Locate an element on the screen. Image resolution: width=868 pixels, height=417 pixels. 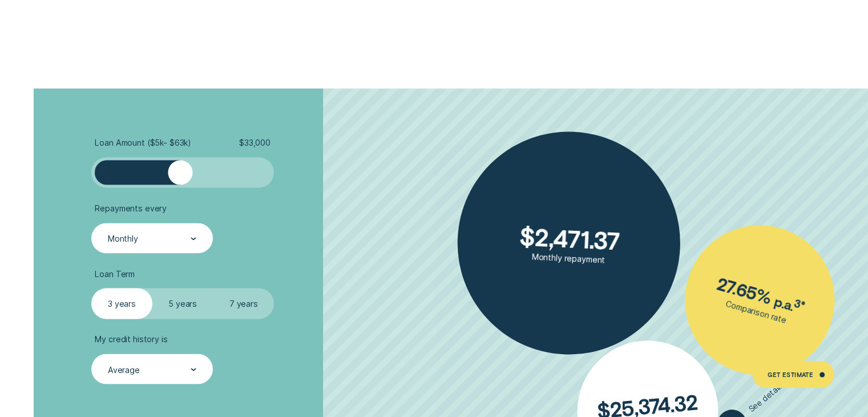
span: Repayments every is located at coordinates (131, 208).